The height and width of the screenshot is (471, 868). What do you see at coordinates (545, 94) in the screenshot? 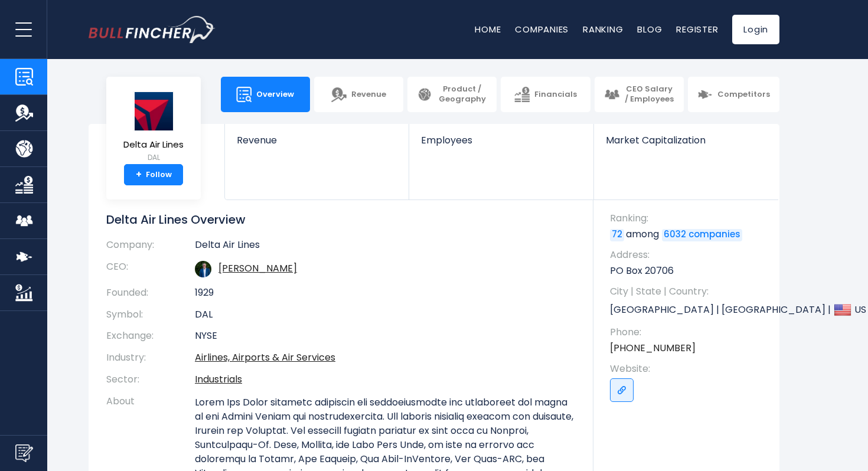
I see `a: Financials` at bounding box center [545, 94].